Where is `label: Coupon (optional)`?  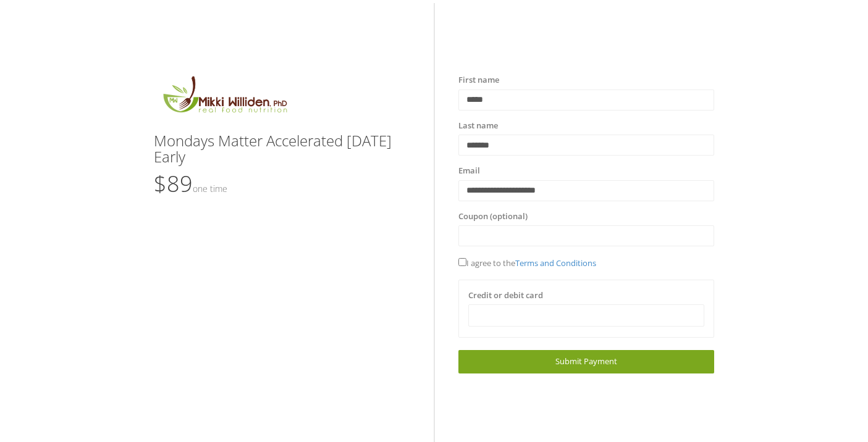 label: Coupon (optional) is located at coordinates (493, 217).